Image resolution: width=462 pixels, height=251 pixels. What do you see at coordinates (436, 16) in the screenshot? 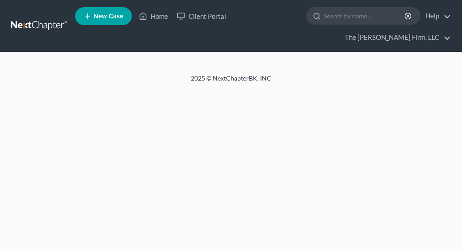
I see `a: Help` at bounding box center [436, 16].